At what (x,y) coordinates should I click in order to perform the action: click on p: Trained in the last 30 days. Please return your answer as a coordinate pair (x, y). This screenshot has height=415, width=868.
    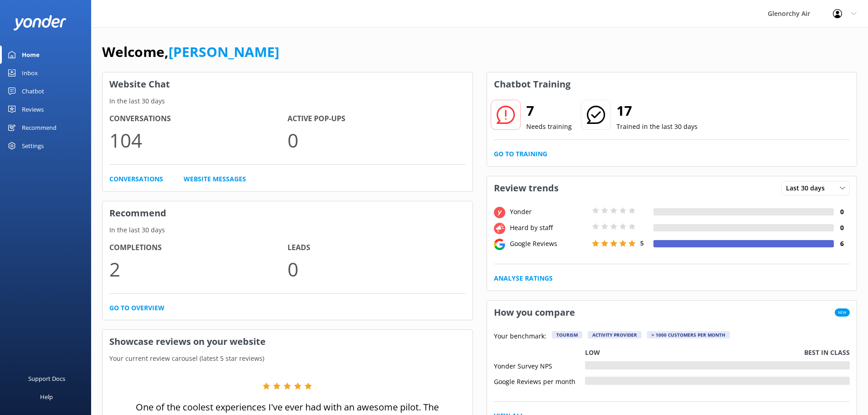
    Looking at the image, I should click on (658, 127).